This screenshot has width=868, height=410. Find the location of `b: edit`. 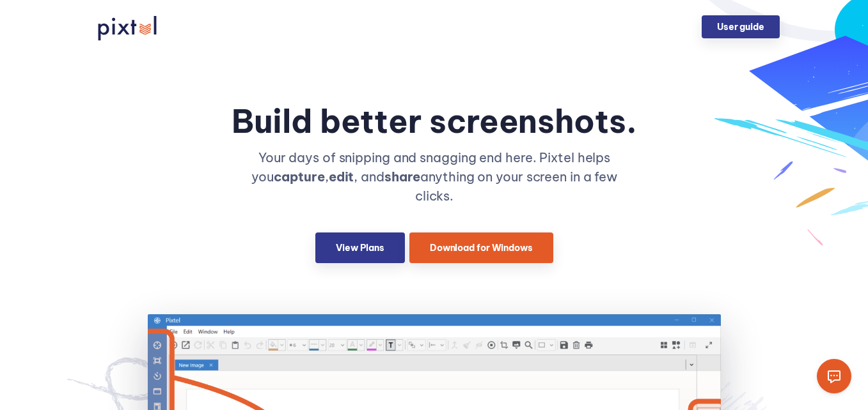

b: edit is located at coordinates (341, 177).